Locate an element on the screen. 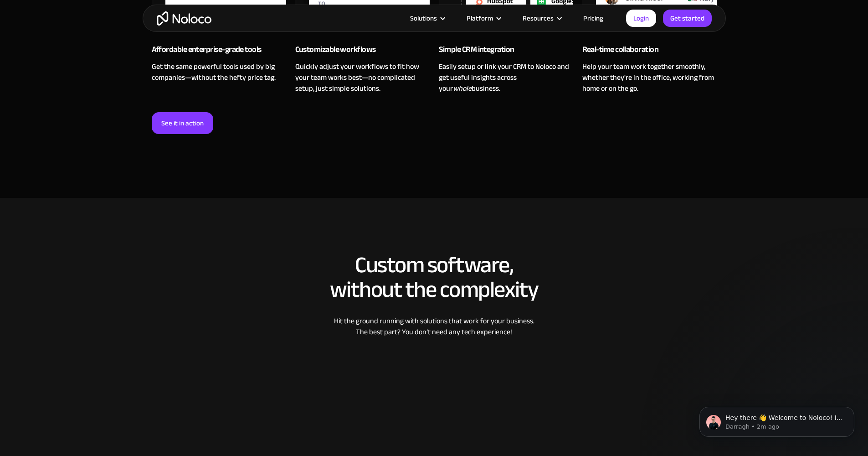 This screenshot has height=456, width=868. p: Message from Darragh, sent 2m ago is located at coordinates (98, 39).